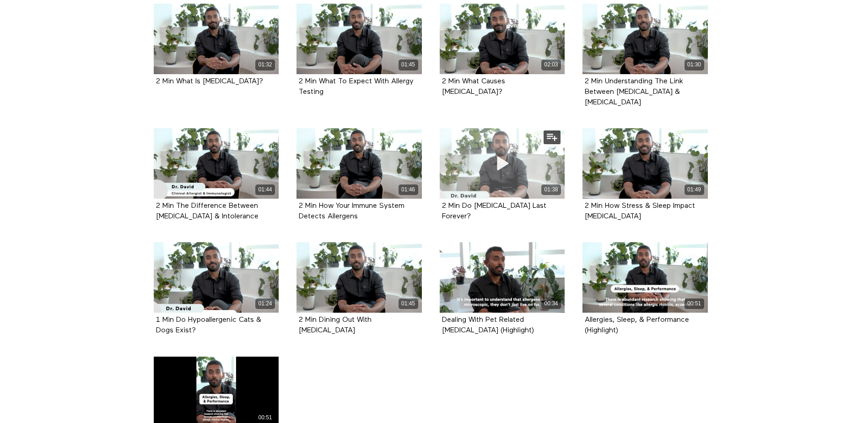 This screenshot has width=868, height=423. Describe the element at coordinates (503, 39) in the screenshot. I see `a: 2 Min What Causes Hives? 02:03` at that location.